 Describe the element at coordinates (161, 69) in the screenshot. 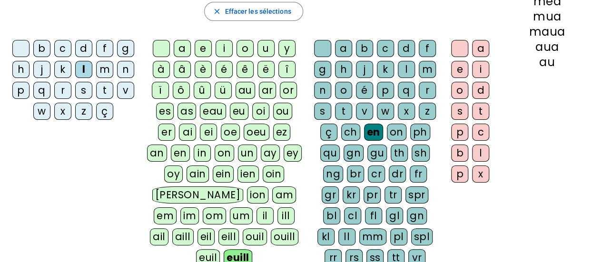

I see `div: à` at that location.